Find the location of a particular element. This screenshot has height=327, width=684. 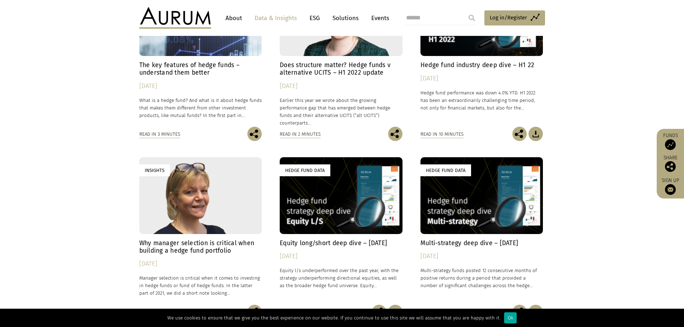

h4: The key features of hedge funds – understand them better is located at coordinates (201, 69).